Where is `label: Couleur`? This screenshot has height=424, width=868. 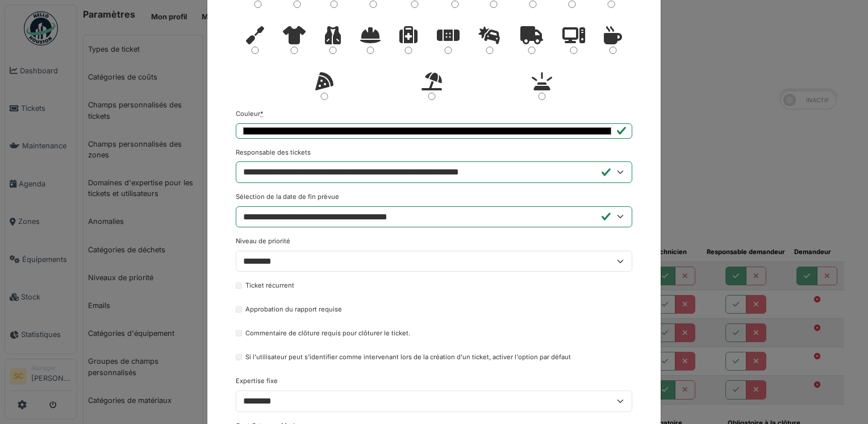 label: Couleur is located at coordinates (250, 114).